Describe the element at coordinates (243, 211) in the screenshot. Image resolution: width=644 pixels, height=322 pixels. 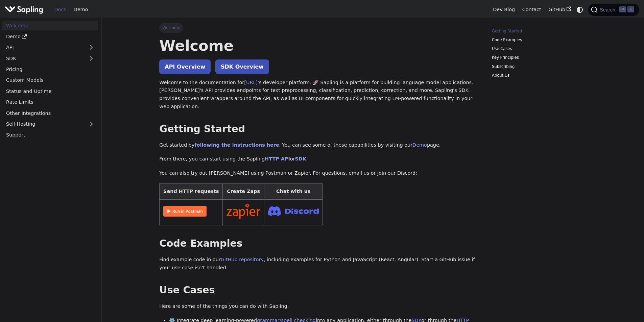
I see `img: Connect in Zapier` at that location.